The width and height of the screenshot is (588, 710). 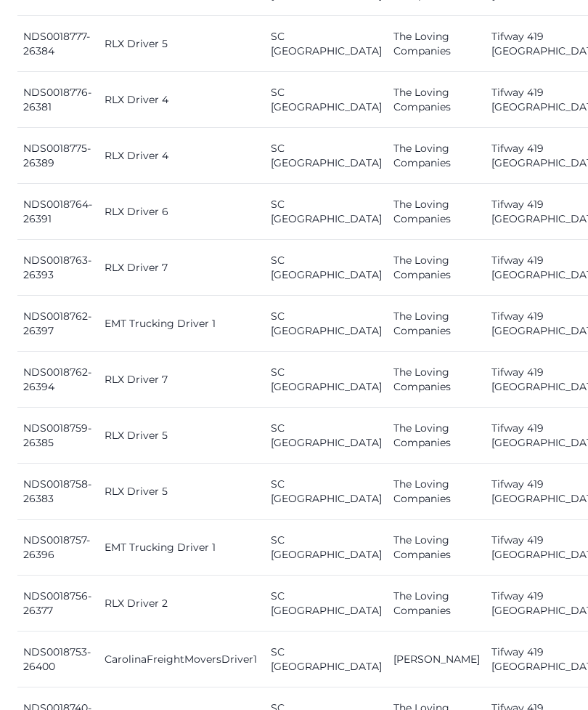 I want to click on td: NDS0018764-26391, so click(x=58, y=212).